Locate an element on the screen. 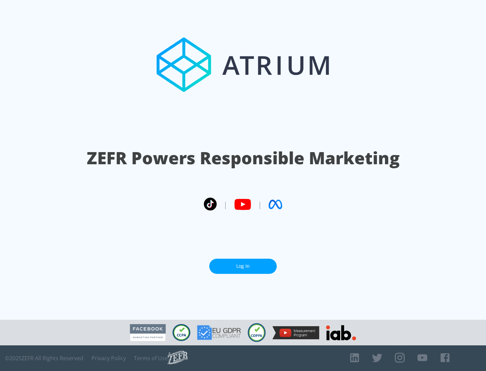  a: Terms of Use is located at coordinates (151, 359).